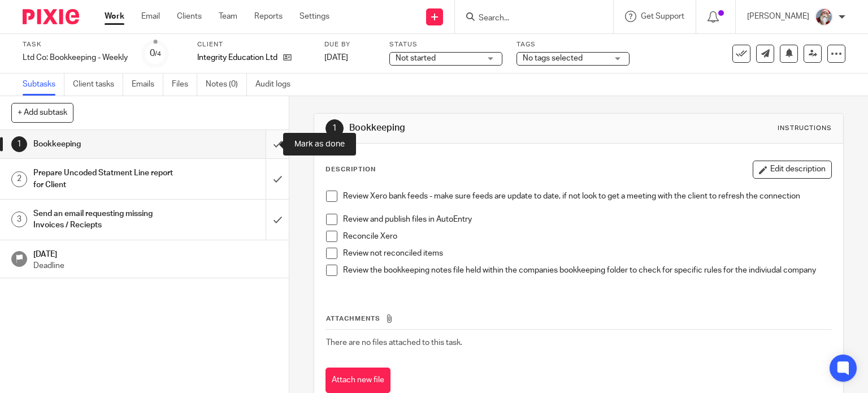 The height and width of the screenshot is (393, 868). Describe the element at coordinates (42, 113) in the screenshot. I see `button: + Add subtask` at that location.